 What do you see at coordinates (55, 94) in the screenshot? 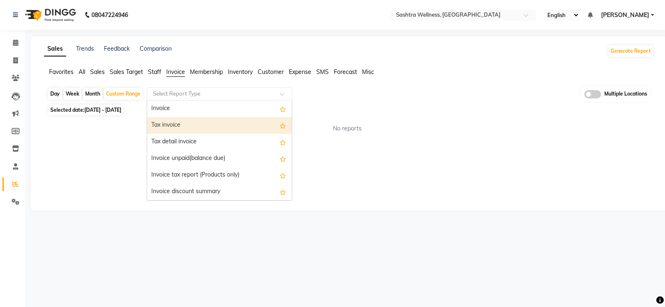
I see `div: Day` at bounding box center [55, 94].